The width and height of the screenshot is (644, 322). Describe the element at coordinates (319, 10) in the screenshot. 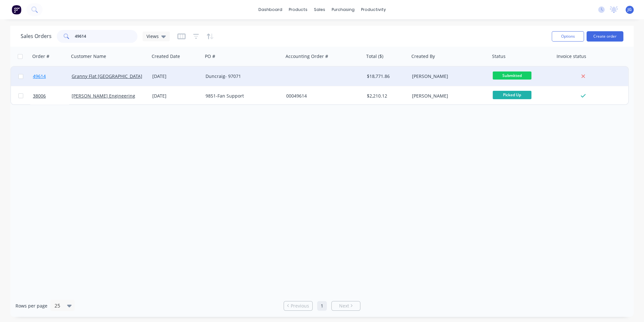

I see `div: sales` at that location.